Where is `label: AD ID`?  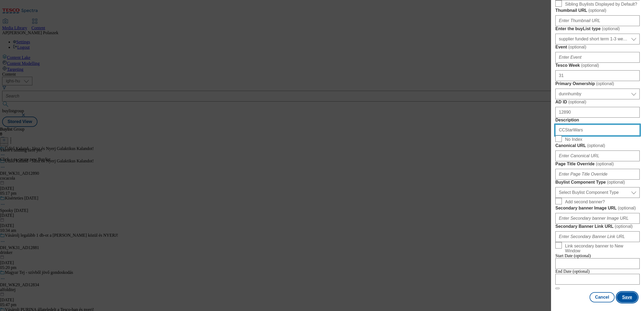
label: AD ID is located at coordinates (598, 102).